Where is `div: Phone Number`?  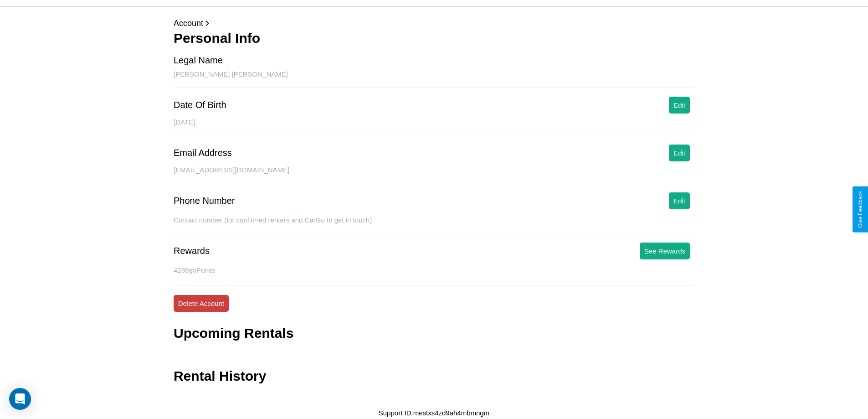 div: Phone Number is located at coordinates (204, 200).